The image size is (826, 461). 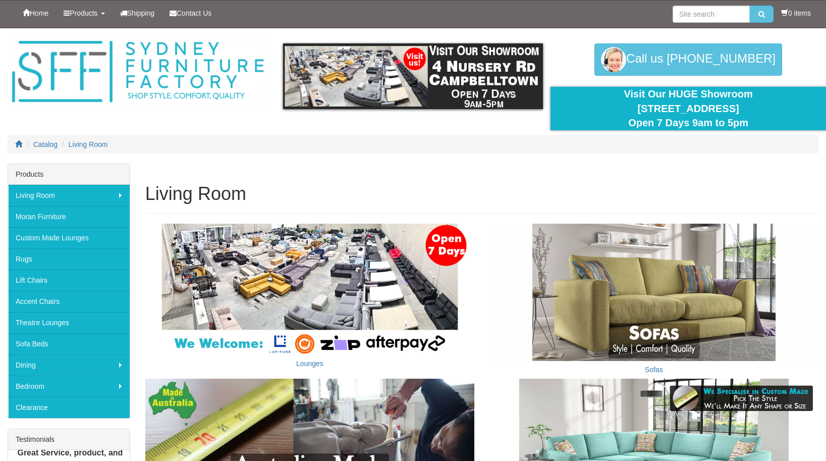 I want to click on h1: Living Room, so click(x=482, y=194).